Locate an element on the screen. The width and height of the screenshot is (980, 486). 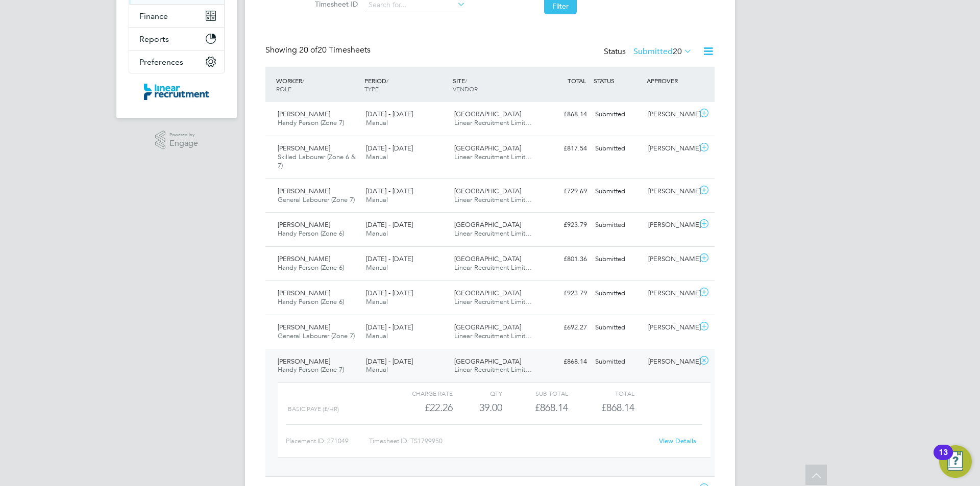
div: STATUS is located at coordinates (618, 80).